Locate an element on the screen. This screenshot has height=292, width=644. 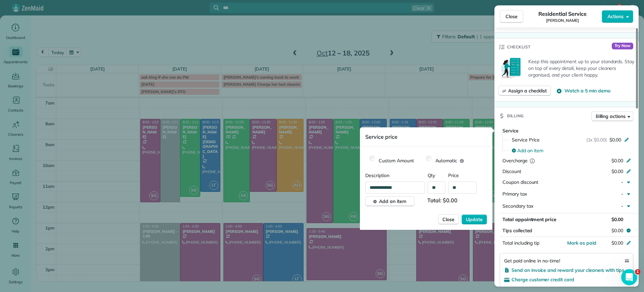
span: 1 is located at coordinates (638, 272).